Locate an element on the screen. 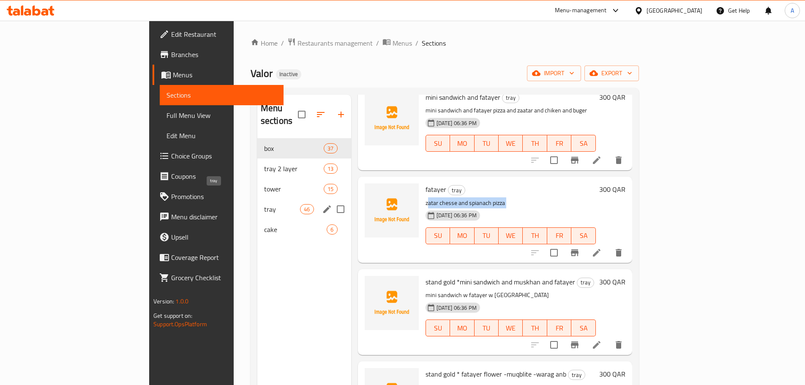  span: 37 is located at coordinates (330, 148).